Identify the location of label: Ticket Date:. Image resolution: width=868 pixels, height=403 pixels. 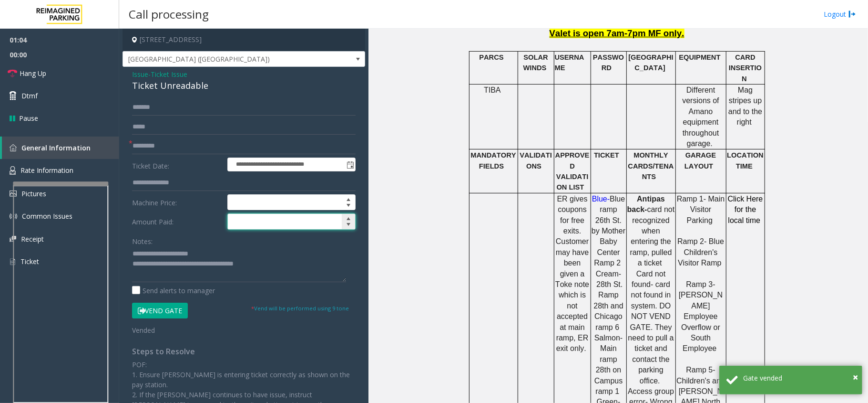
(178, 164).